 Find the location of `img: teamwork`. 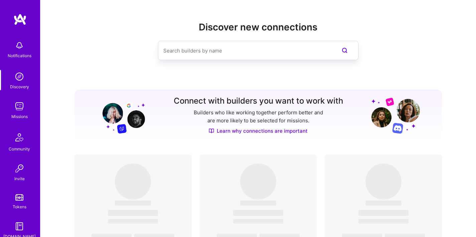

img: teamwork is located at coordinates (19, 106).